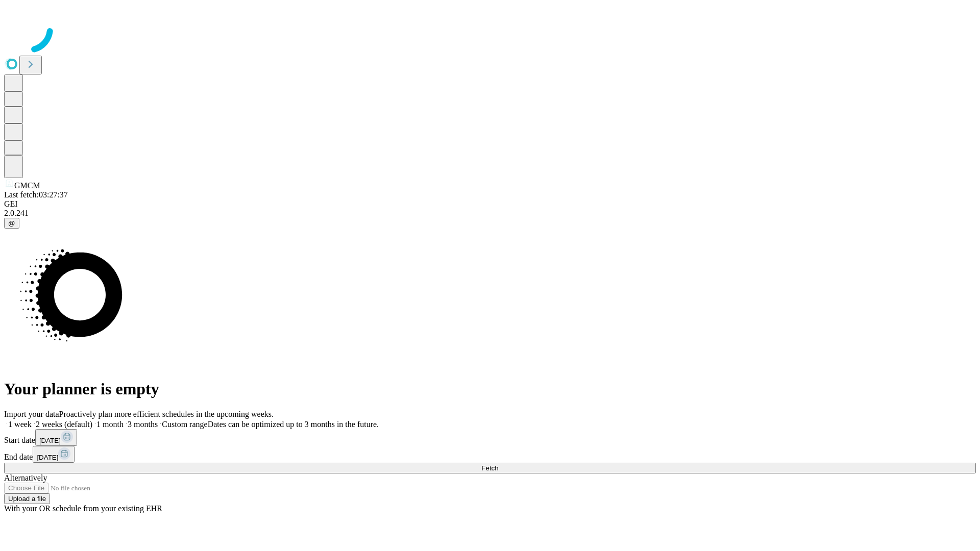 The image size is (980, 551). Describe the element at coordinates (490, 389) in the screenshot. I see `h1: Your planner is empty` at that location.